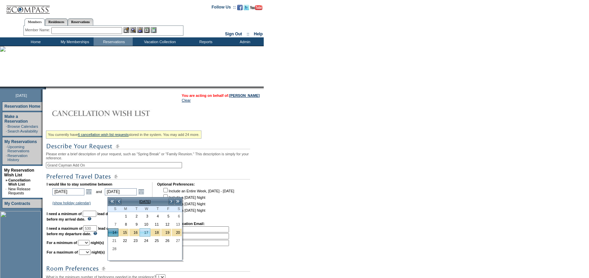  What do you see at coordinates (177, 225) in the screenshot?
I see `td: Saturday, February 13, 2027` at bounding box center [177, 225].